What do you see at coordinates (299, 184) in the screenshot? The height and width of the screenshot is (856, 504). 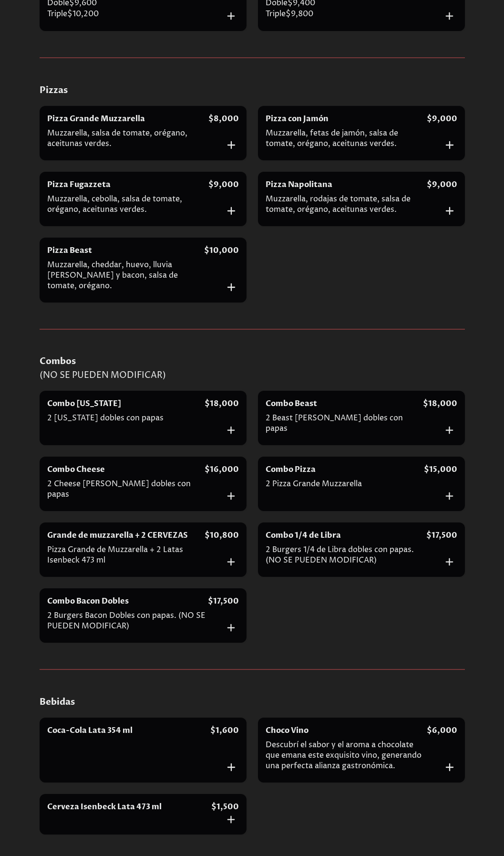 I see `h4: Pizza Napolitana` at bounding box center [299, 184].